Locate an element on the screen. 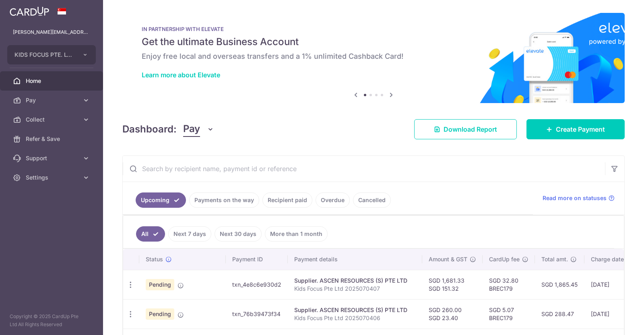 The image size is (644, 335). button: KIDS FOCUS PTE. LTD. is located at coordinates (51, 55).